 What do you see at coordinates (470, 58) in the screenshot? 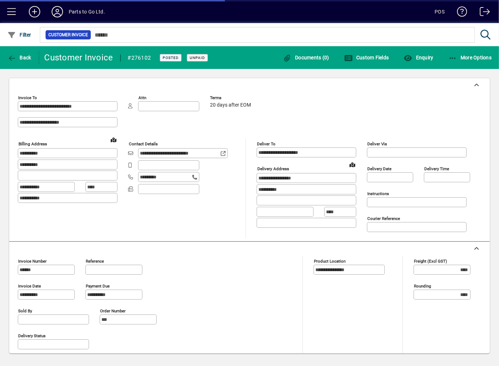
I see `span: More Options` at bounding box center [470, 58].